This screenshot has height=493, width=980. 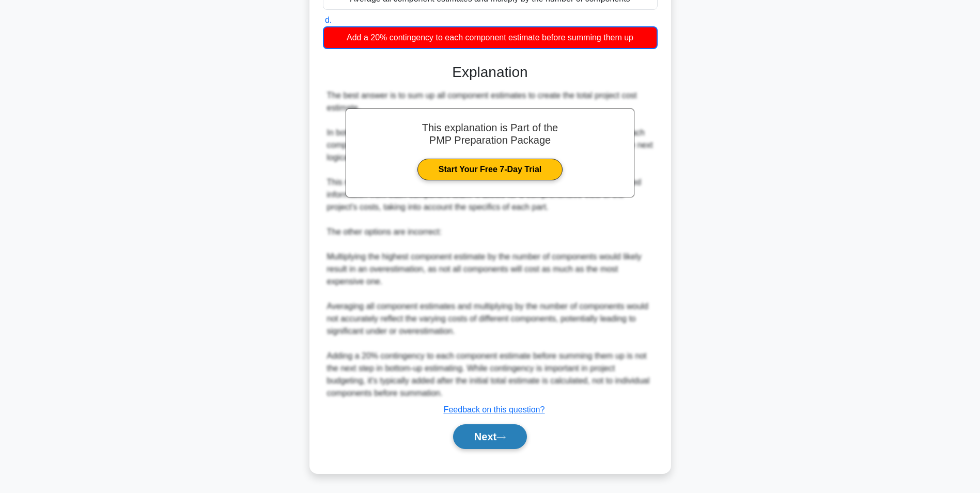 I want to click on button: Next, so click(x=490, y=436).